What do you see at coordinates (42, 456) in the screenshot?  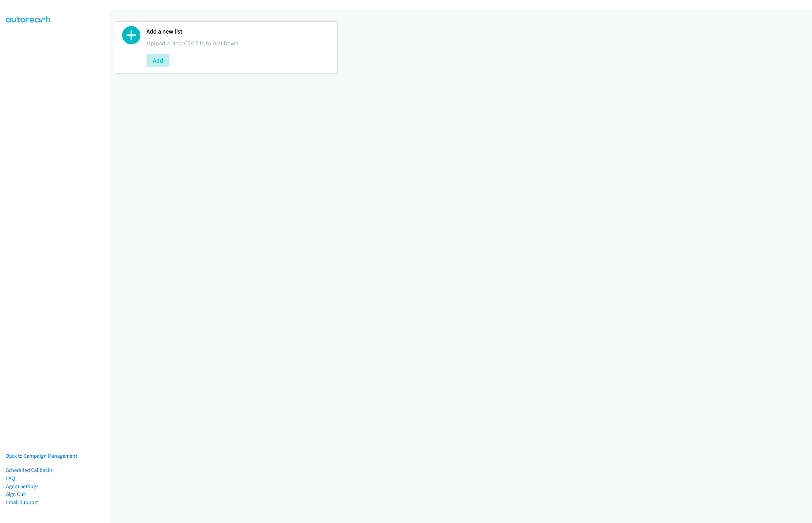 I see `a: Back to Campaign Management` at bounding box center [42, 456].